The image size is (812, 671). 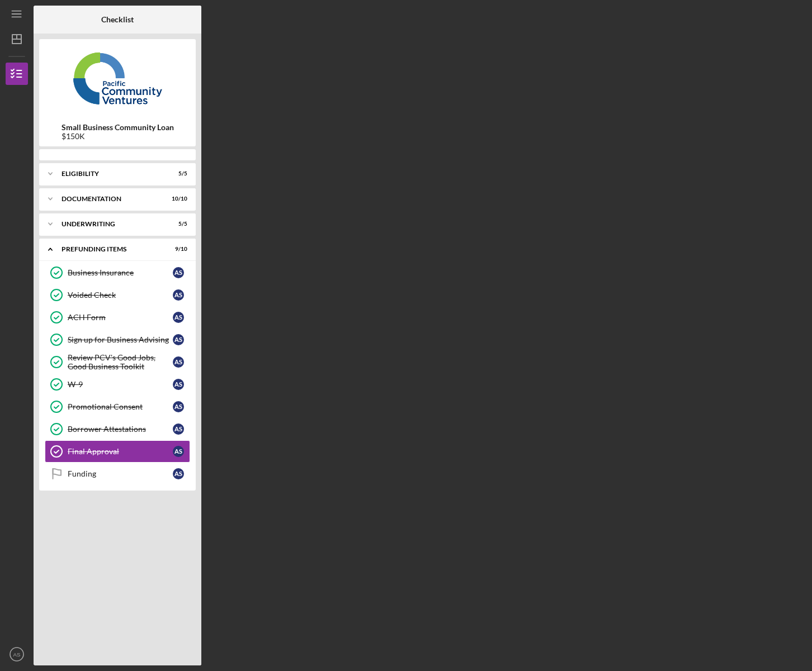 What do you see at coordinates (117, 127) in the screenshot?
I see `b: Small Business Community Loan` at bounding box center [117, 127].